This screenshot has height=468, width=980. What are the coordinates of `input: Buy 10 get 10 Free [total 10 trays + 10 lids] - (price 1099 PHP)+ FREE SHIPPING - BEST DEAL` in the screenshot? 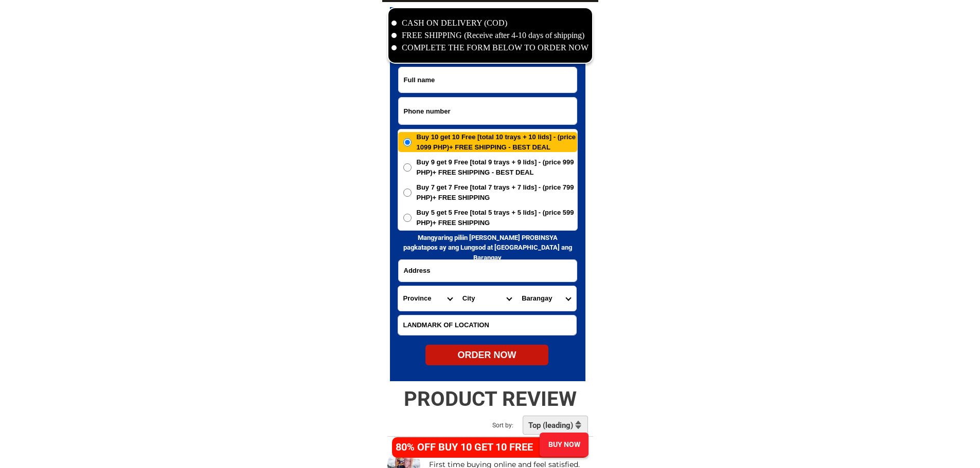 It's located at (408, 142).